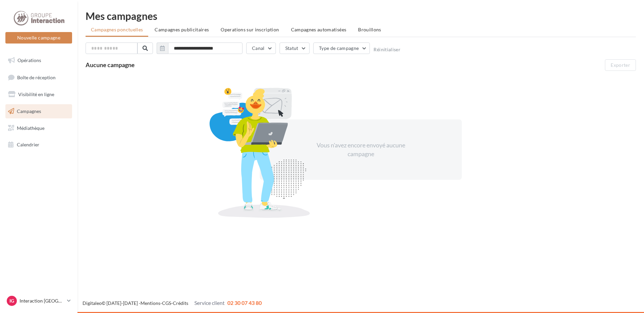  I want to click on span: Opérations, so click(29, 60).